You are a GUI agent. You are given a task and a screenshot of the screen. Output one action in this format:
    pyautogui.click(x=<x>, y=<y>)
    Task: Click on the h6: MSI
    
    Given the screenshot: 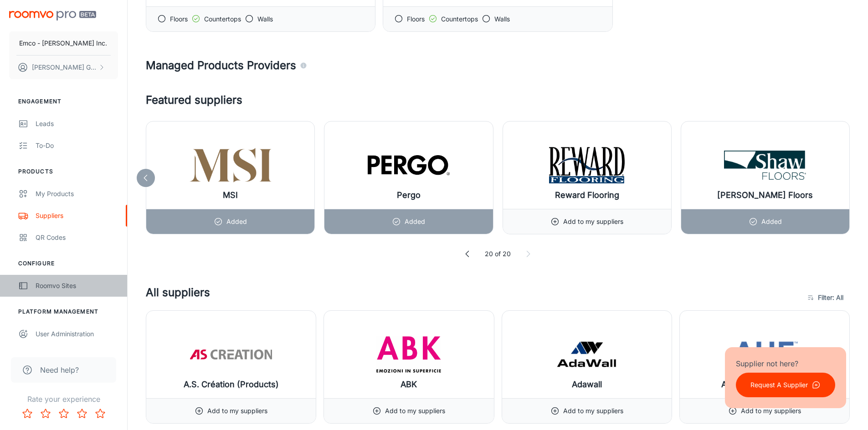 What is the action you would take?
    pyautogui.click(x=230, y=195)
    